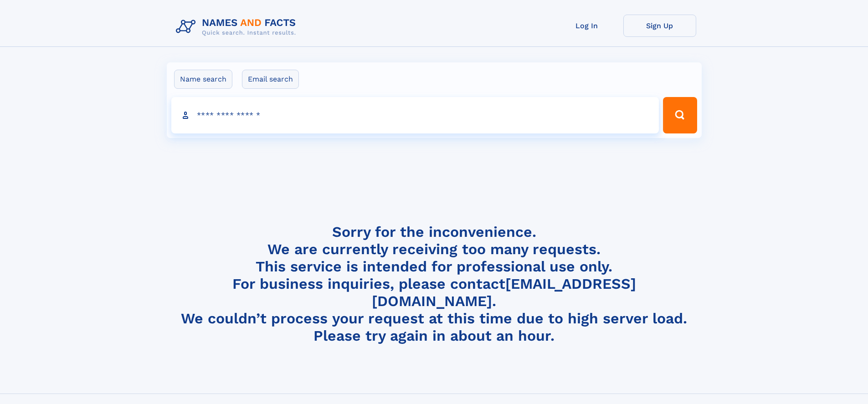  What do you see at coordinates (660, 25) in the screenshot?
I see `a: Sign Up` at bounding box center [660, 25].